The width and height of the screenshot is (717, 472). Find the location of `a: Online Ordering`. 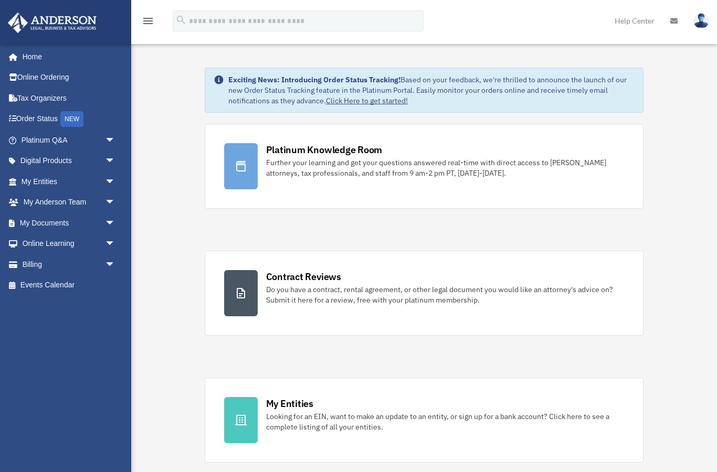

a: Online Ordering is located at coordinates (69, 78).